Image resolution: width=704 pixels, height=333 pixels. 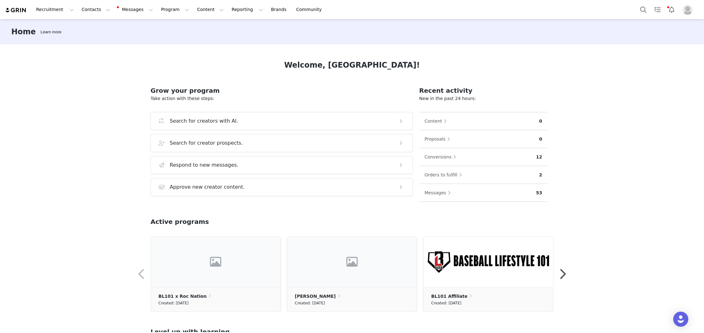 What do you see at coordinates (540, 175) in the screenshot?
I see `p: 2` at bounding box center [540, 175].